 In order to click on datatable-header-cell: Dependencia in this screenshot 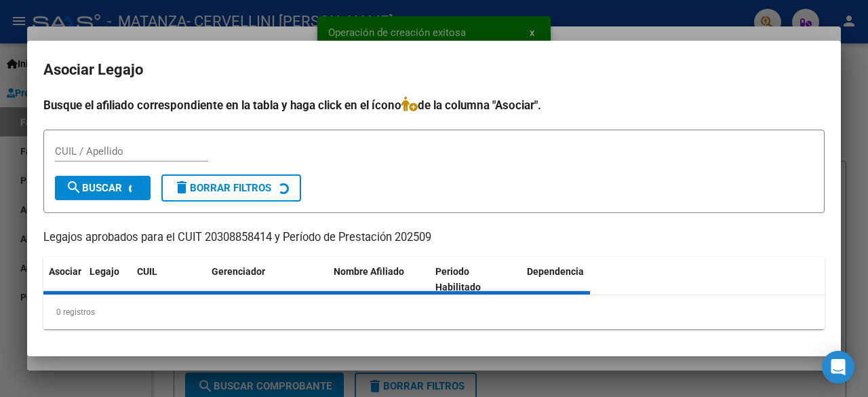, I will do `click(572, 280)`.